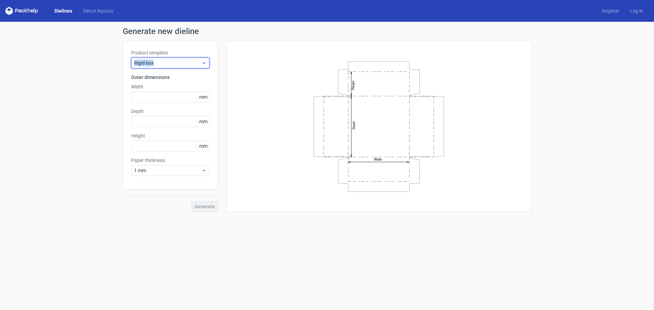 The image size is (654, 310). What do you see at coordinates (170, 160) in the screenshot?
I see `label: Paper thickness` at bounding box center [170, 160].